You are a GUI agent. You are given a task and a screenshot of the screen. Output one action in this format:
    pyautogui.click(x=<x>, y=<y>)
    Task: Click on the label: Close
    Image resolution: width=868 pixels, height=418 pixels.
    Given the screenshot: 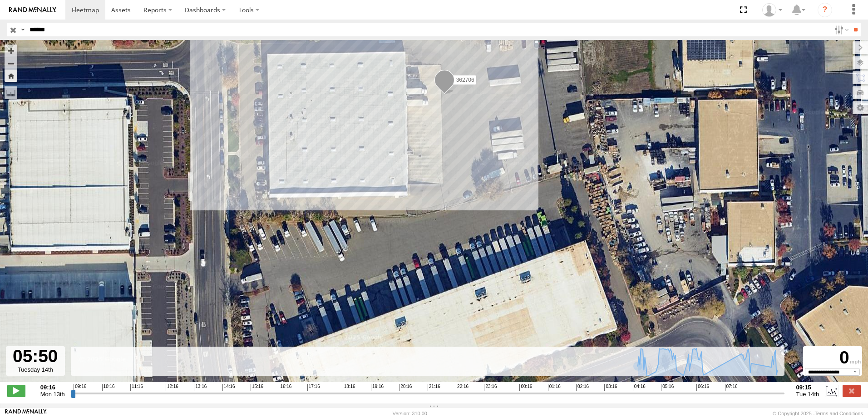 What is the action you would take?
    pyautogui.click(x=852, y=391)
    